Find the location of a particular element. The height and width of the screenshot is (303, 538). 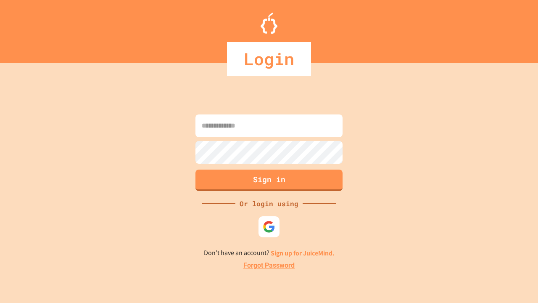

a: Forgot Password is located at coordinates (269, 265).